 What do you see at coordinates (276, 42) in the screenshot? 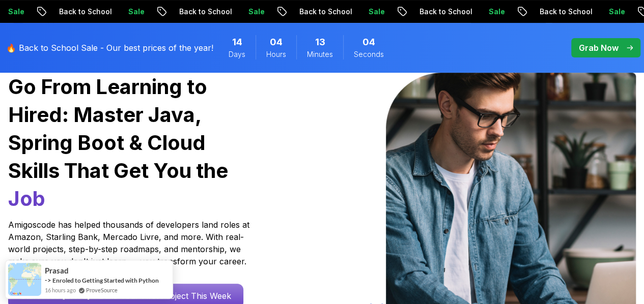
I see `span: 4 Hours` at bounding box center [276, 42].